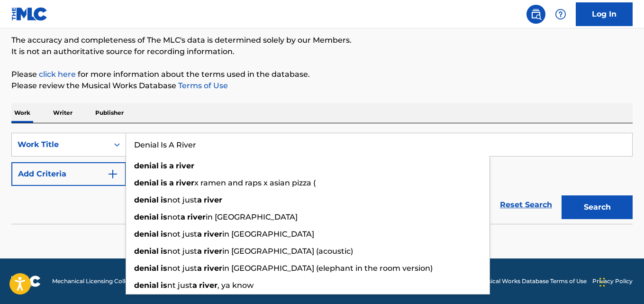 The width and height of the screenshot is (644, 304). What do you see at coordinates (57, 74) in the screenshot?
I see `a: click here` at bounding box center [57, 74].